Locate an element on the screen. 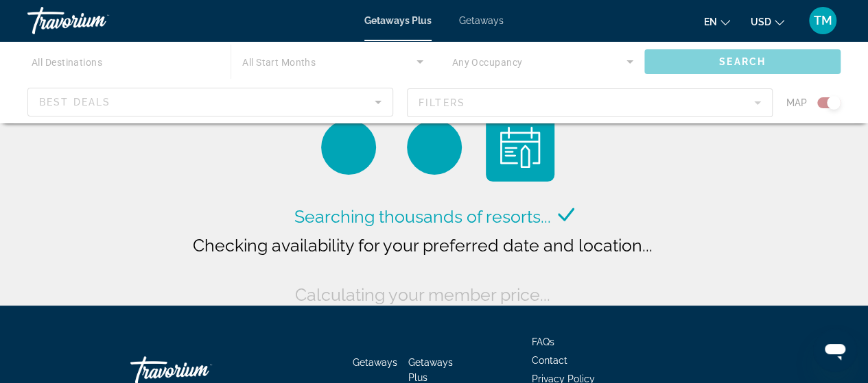 The width and height of the screenshot is (868, 383). span: FAQs is located at coordinates (543, 342).